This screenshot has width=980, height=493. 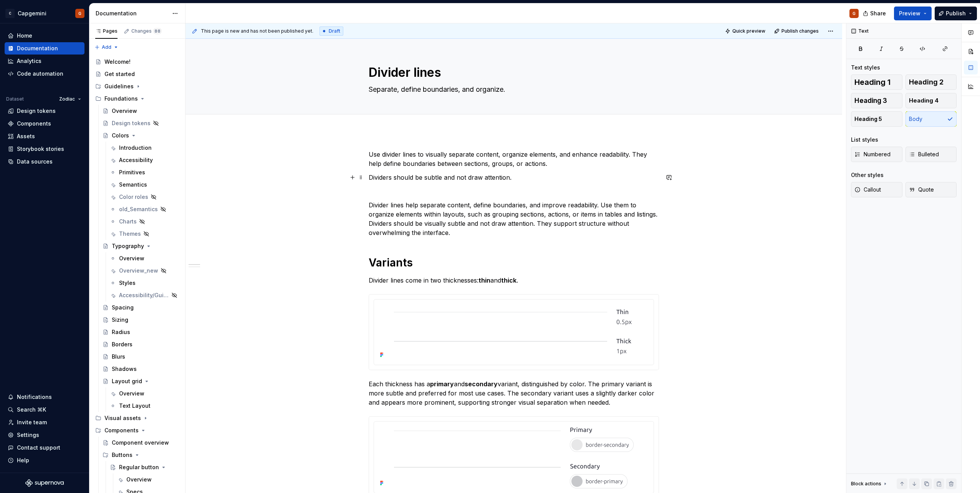 What do you see at coordinates (877, 154) in the screenshot?
I see `button: Numbered` at bounding box center [877, 154].